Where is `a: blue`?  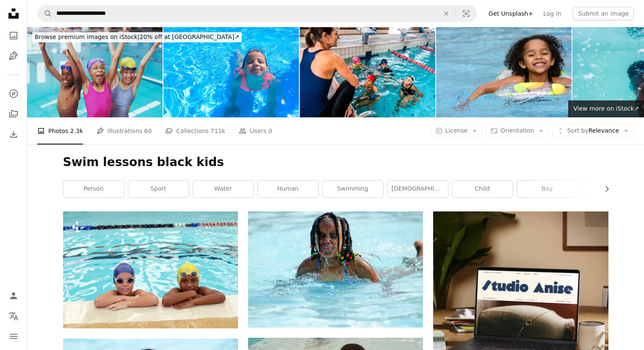 a: blue is located at coordinates (612, 189).